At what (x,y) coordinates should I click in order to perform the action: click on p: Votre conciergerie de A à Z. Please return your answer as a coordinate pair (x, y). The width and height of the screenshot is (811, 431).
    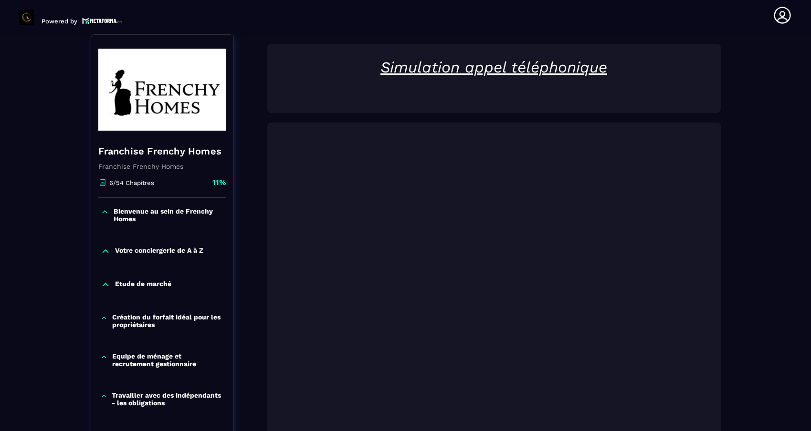
    Looking at the image, I should click on (159, 251).